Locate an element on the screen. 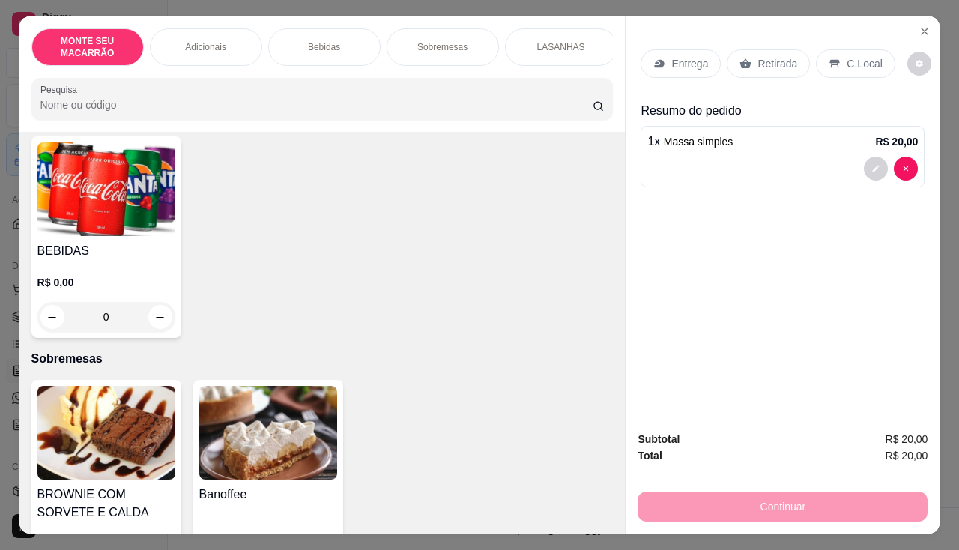 The width and height of the screenshot is (959, 550). p: R$ 20,00 is located at coordinates (896, 142).